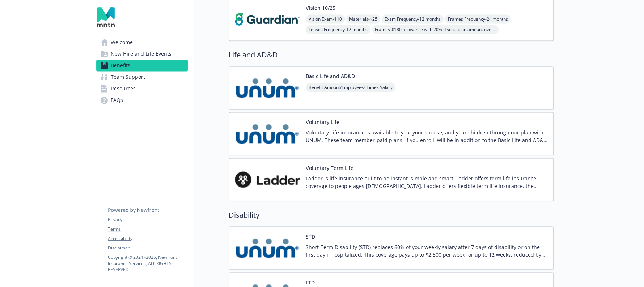 This screenshot has height=287, width=644. What do you see at coordinates (147, 220) in the screenshot?
I see `a: Privacy` at bounding box center [147, 220].